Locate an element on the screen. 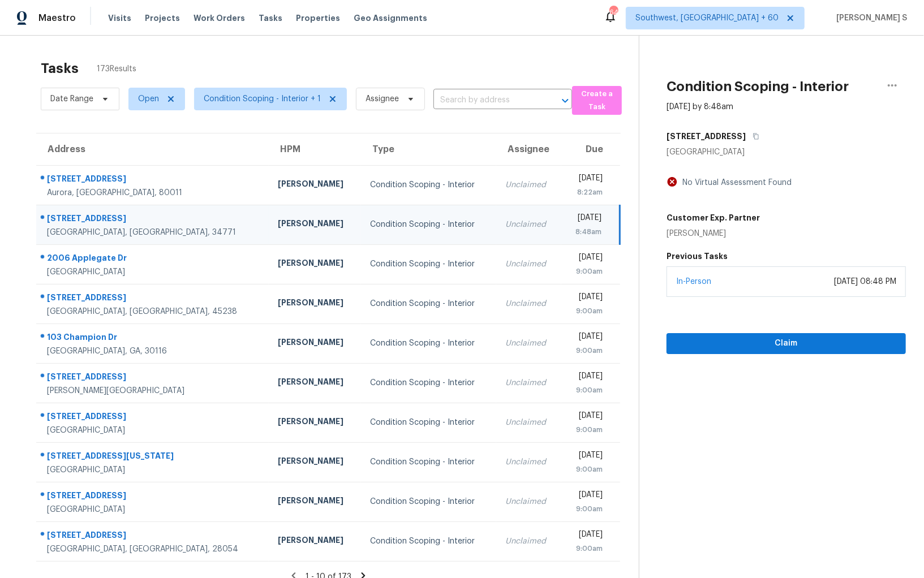 This screenshot has height=578, width=924. span: Claim is located at coordinates (786, 343).